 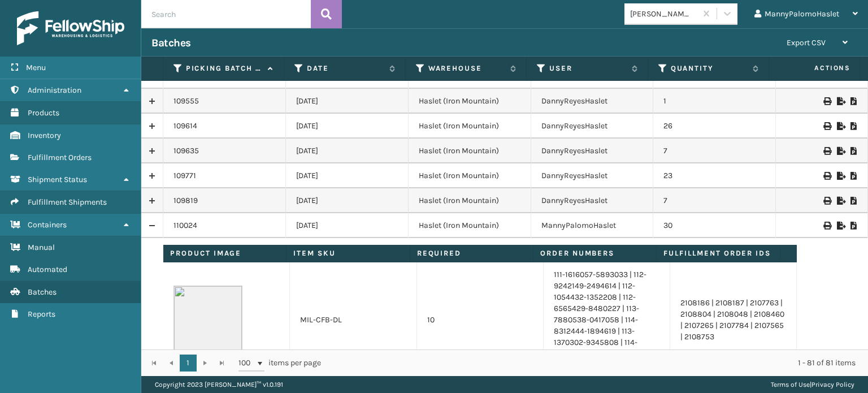 What do you see at coordinates (171, 43) in the screenshot?
I see `h3: Batches` at bounding box center [171, 43].